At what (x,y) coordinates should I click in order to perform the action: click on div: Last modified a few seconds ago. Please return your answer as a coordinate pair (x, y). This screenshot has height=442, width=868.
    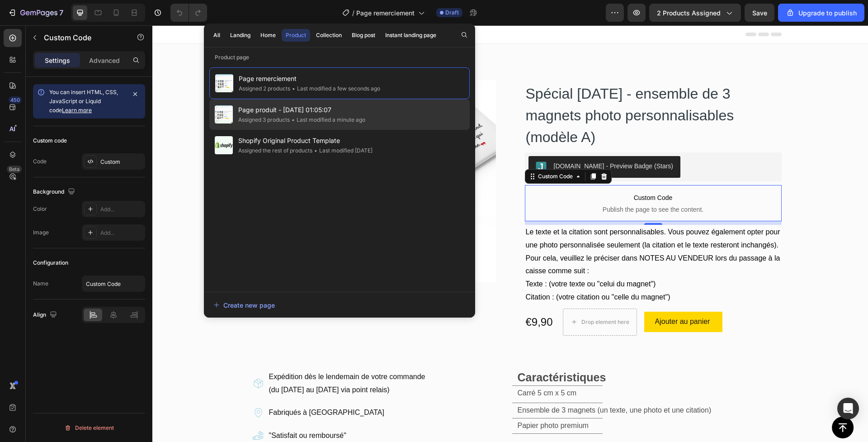
    Looking at the image, I should click on (335, 88).